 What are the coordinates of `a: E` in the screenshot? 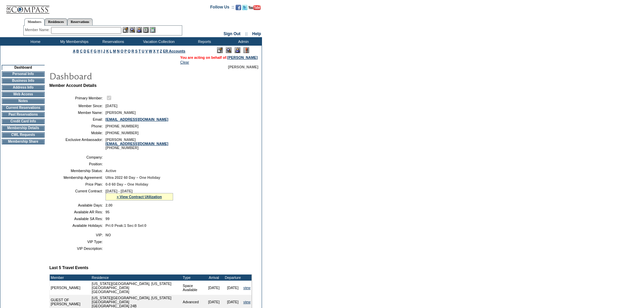 It's located at (88, 51).